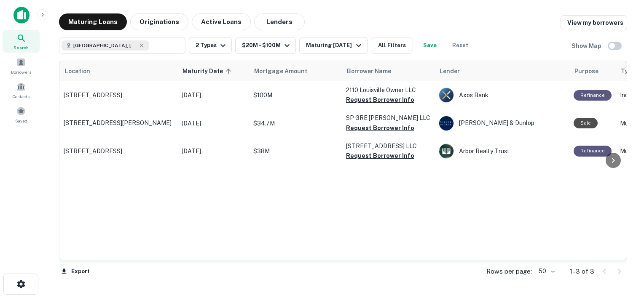  I want to click on div: Search, so click(21, 42).